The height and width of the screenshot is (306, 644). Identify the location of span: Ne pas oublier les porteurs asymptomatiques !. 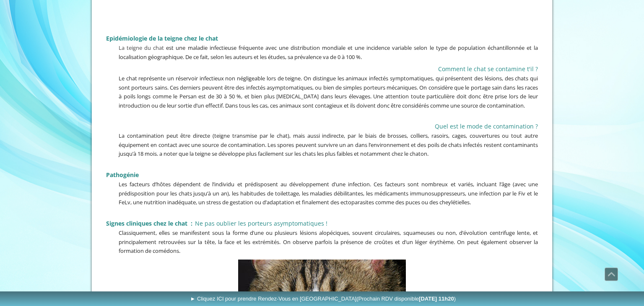
(261, 223).